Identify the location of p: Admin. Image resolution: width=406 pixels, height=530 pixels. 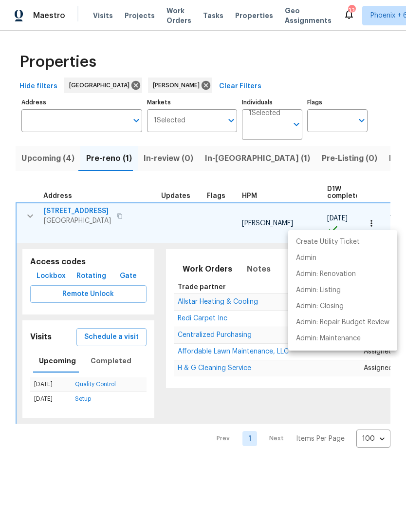
(307, 258).